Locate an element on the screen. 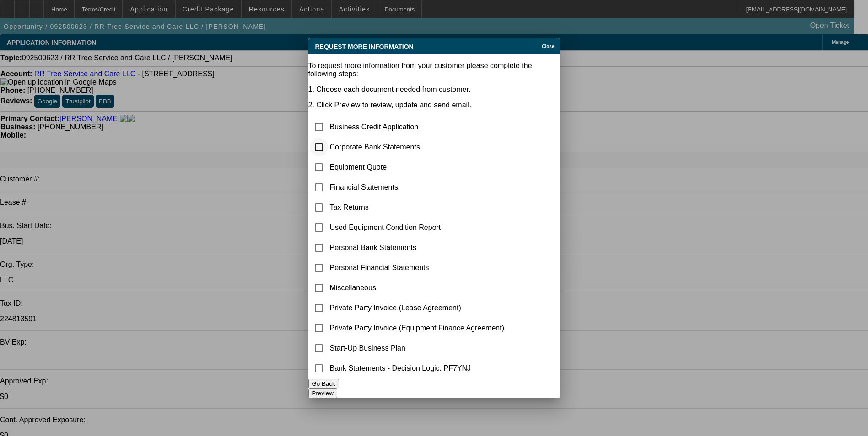  td: Start-Up Business Plan is located at coordinates (417, 348).